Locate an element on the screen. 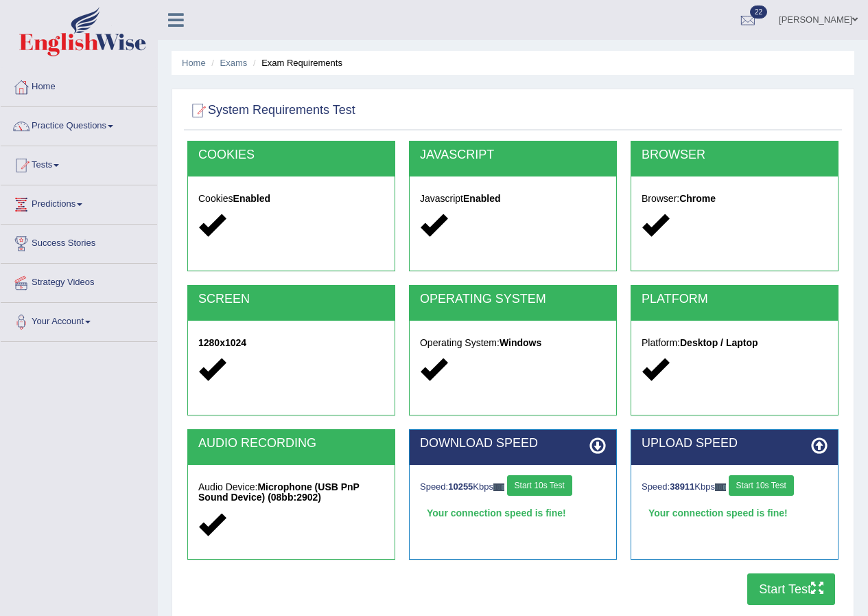 The width and height of the screenshot is (868, 616). h2: COOKIES is located at coordinates (291, 155).